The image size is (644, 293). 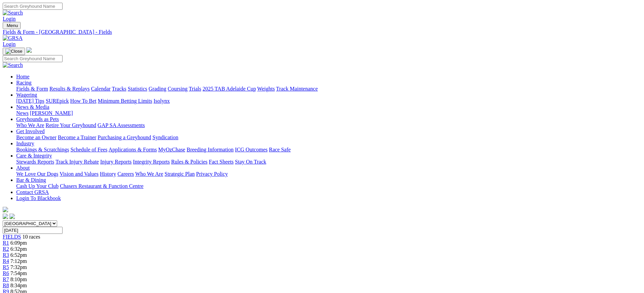 I want to click on img: GRSA, so click(x=13, y=38).